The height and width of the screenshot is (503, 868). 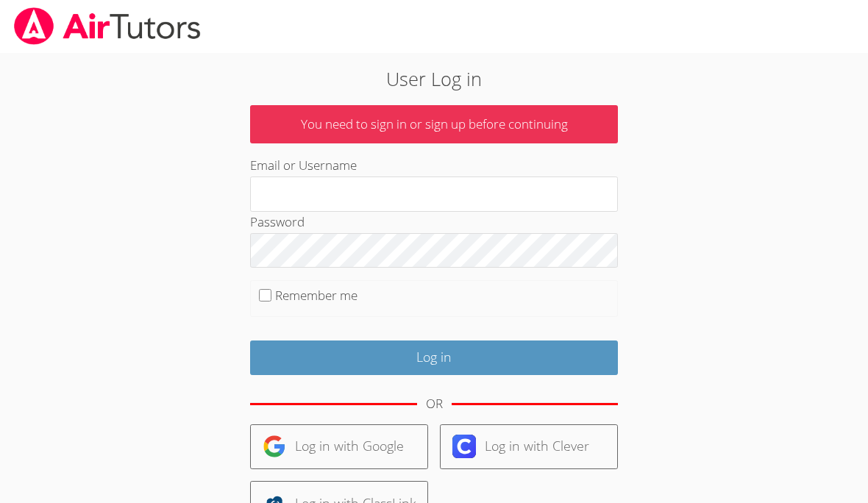 What do you see at coordinates (529, 446) in the screenshot?
I see `a: Log in with Clever` at bounding box center [529, 446].